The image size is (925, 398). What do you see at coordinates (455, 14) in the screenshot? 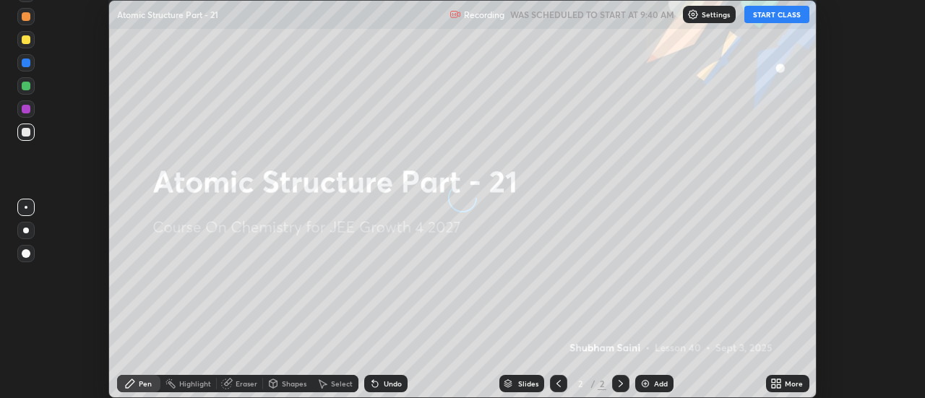
I see `img: recording.375f2c34.svg` at bounding box center [455, 14].